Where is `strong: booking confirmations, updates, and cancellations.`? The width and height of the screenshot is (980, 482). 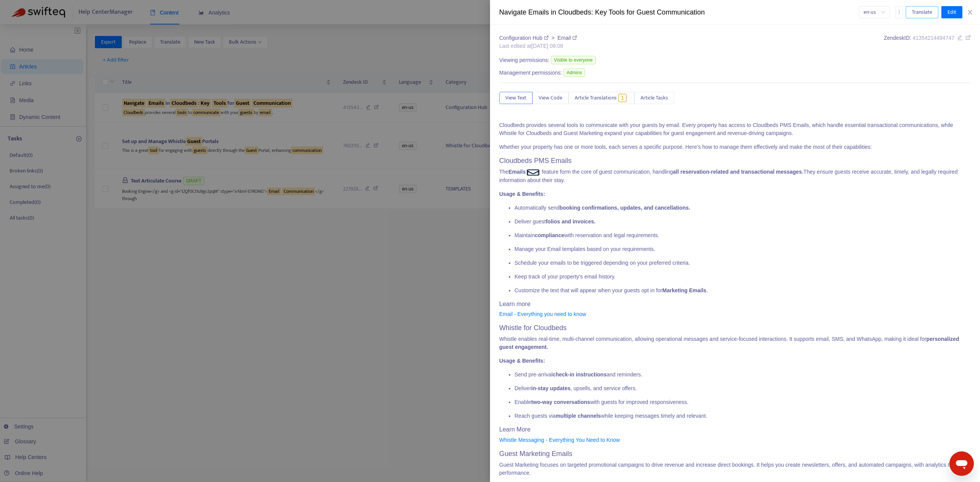 strong: booking confirmations, updates, and cancellations. is located at coordinates (626, 208).